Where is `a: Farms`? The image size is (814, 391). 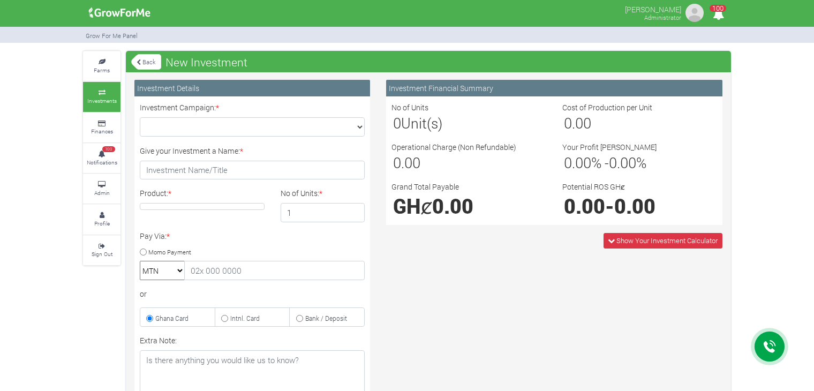 a: Farms is located at coordinates (102, 66).